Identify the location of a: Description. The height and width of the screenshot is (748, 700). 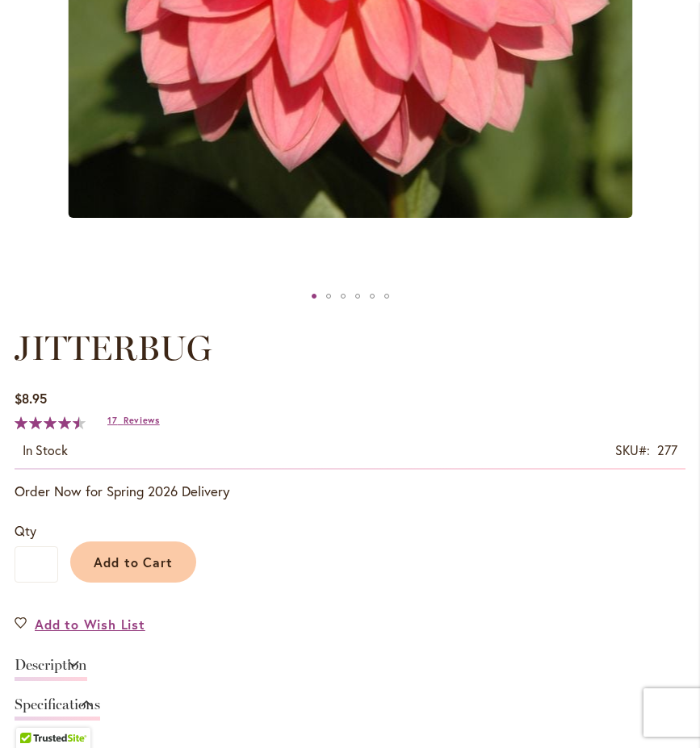
(51, 669).